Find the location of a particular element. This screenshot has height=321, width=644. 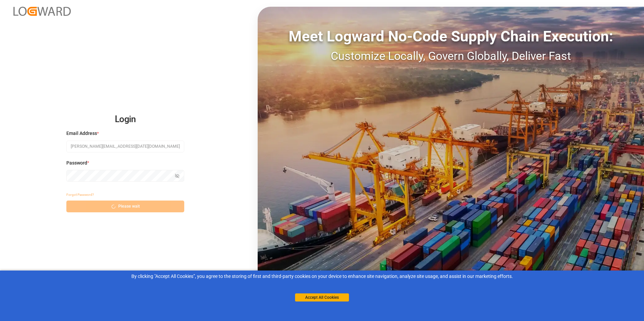

span: Password is located at coordinates (77, 163).